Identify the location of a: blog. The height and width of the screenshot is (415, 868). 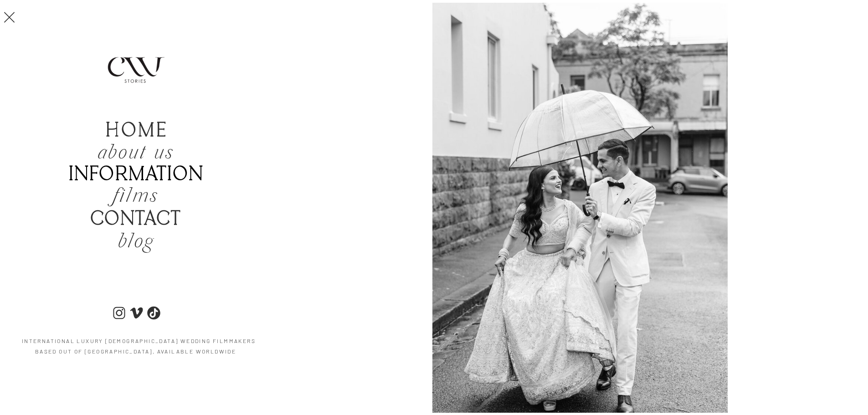
(136, 242).